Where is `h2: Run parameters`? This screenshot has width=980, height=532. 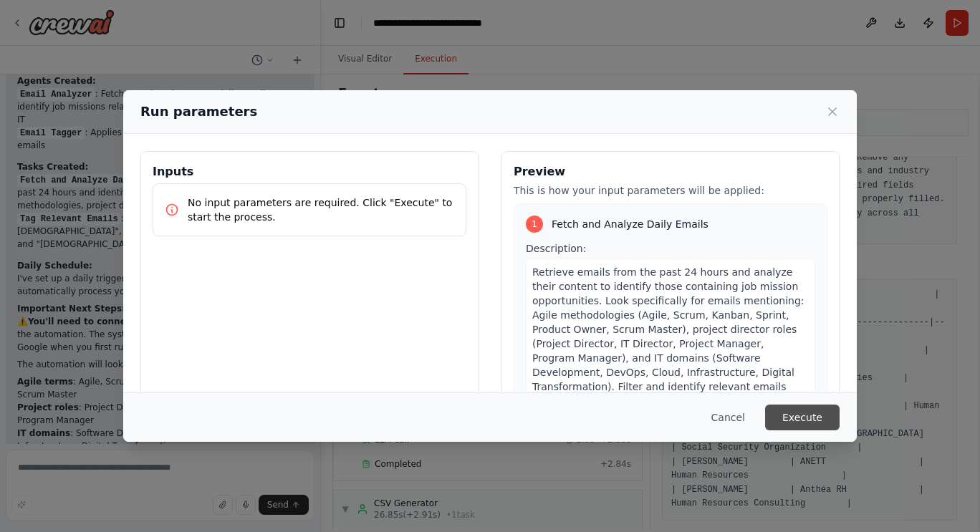 h2: Run parameters is located at coordinates (198, 112).